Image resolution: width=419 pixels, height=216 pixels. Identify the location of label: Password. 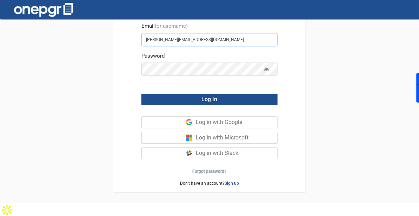
(153, 56).